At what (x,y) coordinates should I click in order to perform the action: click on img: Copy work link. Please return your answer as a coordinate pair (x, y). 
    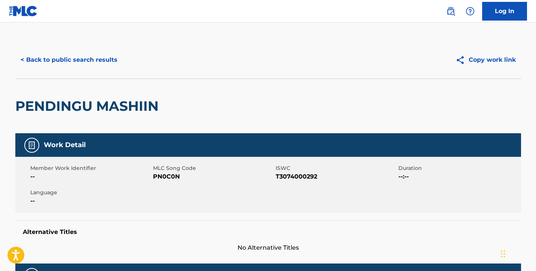
    Looking at the image, I should click on (462, 60).